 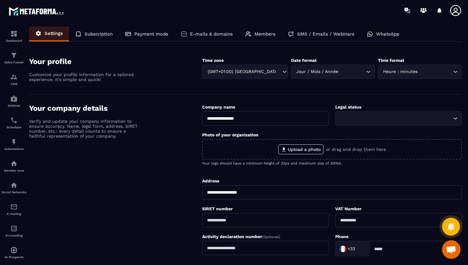 I want to click on p: Social Networks, so click(x=14, y=192).